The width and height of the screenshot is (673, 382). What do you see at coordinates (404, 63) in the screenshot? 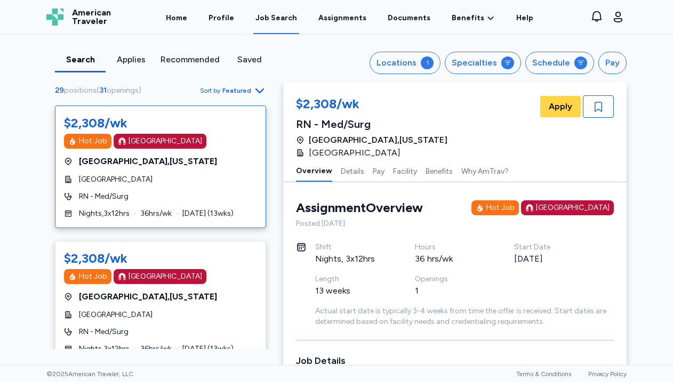
I see `button: Locations1` at bounding box center [404, 63].